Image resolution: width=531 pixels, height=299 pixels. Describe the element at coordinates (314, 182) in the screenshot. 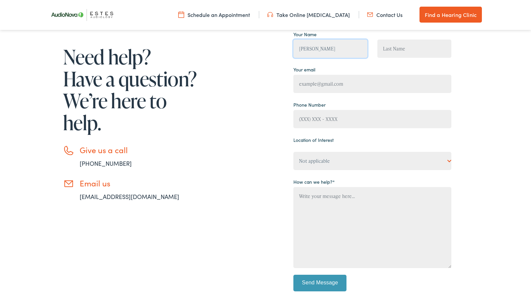

I see `label: How can we help?` at that location.